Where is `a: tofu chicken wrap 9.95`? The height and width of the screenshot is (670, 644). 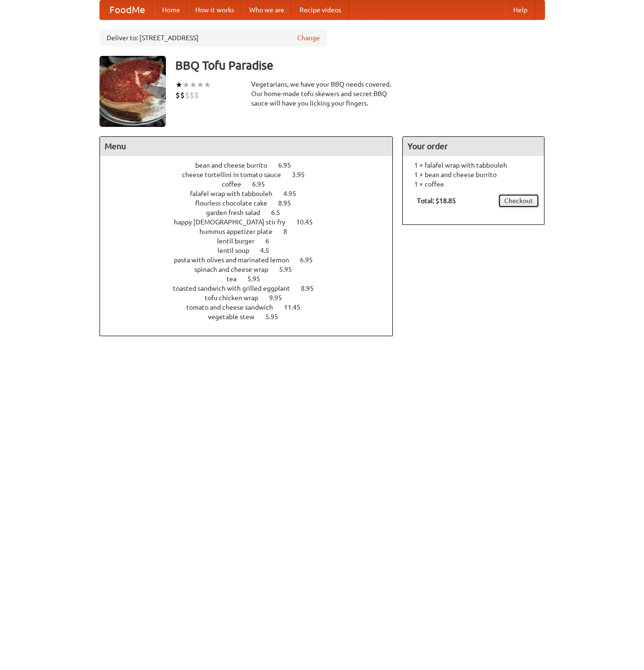
a: tofu chicken wrap 9.95 is located at coordinates (252, 298).